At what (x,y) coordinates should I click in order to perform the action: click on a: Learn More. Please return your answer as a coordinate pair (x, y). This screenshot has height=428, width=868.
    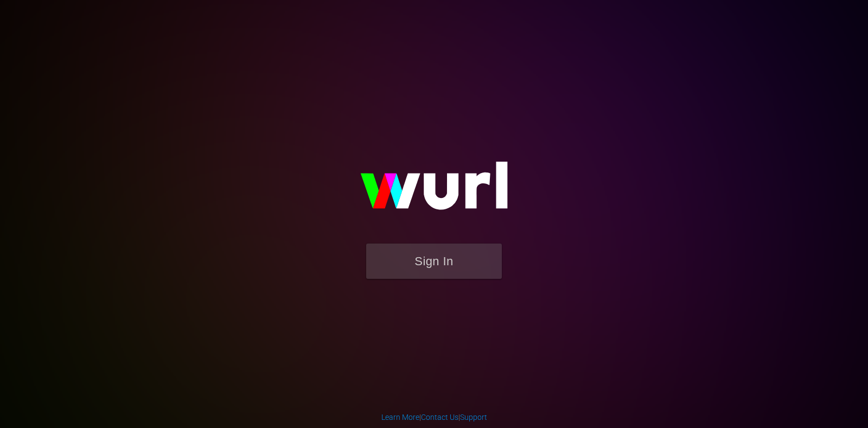
    Looking at the image, I should click on (401, 417).